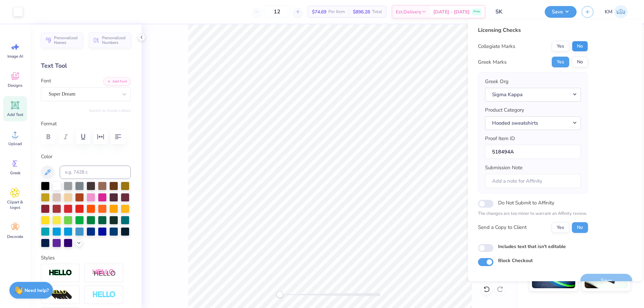 The height and width of the screenshot is (308, 644). What do you see at coordinates (86, 66) in the screenshot?
I see `div: Text Tool` at bounding box center [86, 66].